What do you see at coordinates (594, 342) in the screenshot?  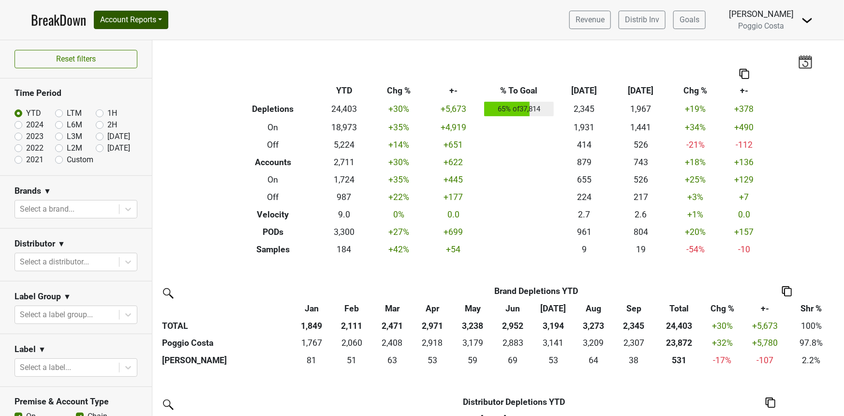 I see `div: 3,209` at bounding box center [594, 342].